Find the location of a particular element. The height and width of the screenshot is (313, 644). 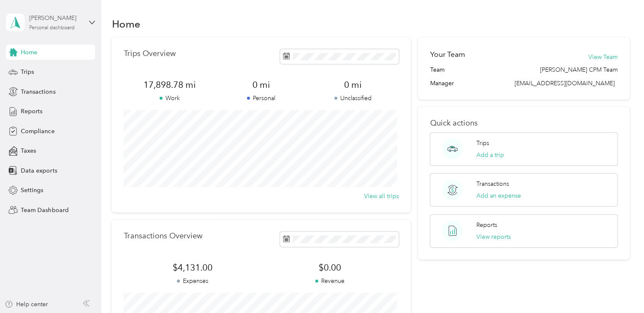

button: Help center is located at coordinates (26, 304).